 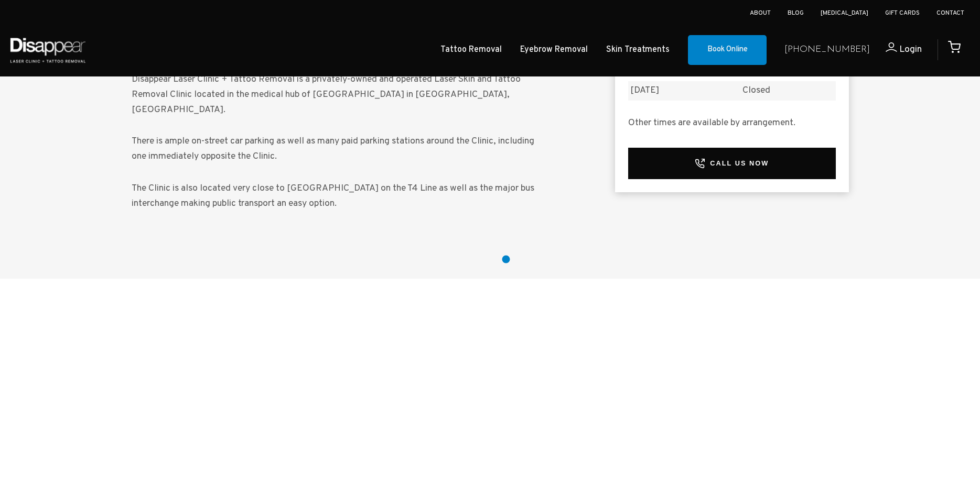 What do you see at coordinates (731, 116) in the screenshot?
I see `p: Other times are available by arrangement.` at bounding box center [731, 116].